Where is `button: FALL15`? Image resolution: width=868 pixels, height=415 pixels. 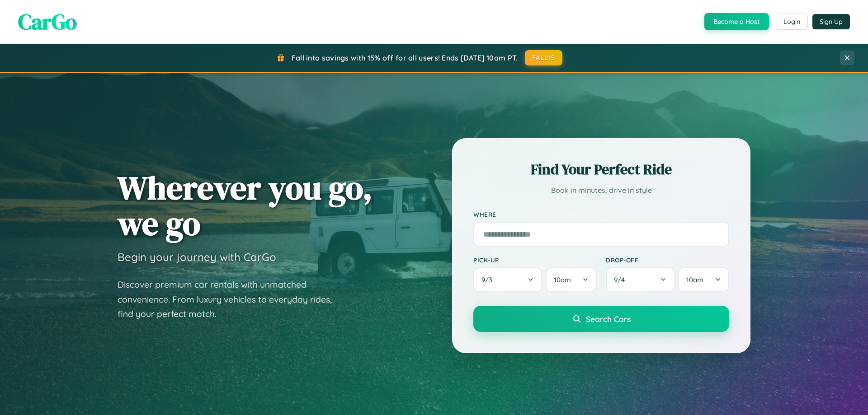 button: FALL15 is located at coordinates (544, 58).